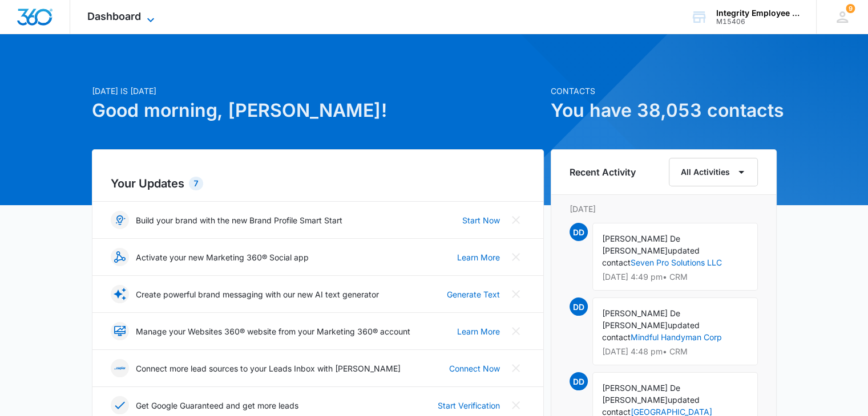 The image size is (868, 416). What do you see at coordinates (318, 183) in the screenshot?
I see `h2: Your Updates` at bounding box center [318, 183].